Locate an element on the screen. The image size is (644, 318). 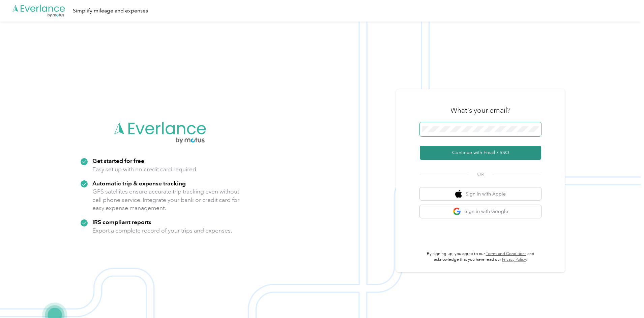
img: google logo is located at coordinates (457, 212).